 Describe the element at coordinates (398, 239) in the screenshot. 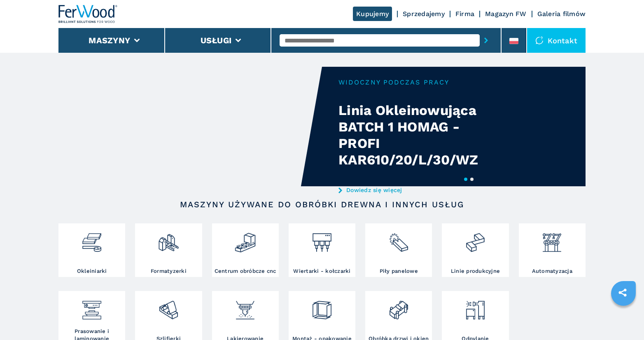

I see `img: sezionatrici_2.png` at that location.